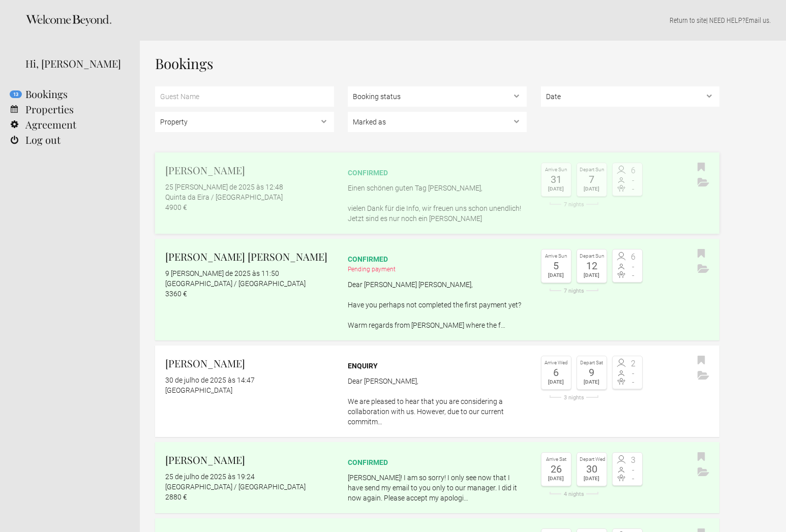 The image size is (786, 532). Describe the element at coordinates (592, 372) in the screenshot. I see `div: 9` at that location.